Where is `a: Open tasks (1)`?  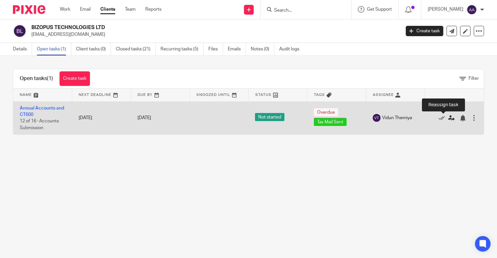
a: Open tasks (1) is located at coordinates (54, 49).